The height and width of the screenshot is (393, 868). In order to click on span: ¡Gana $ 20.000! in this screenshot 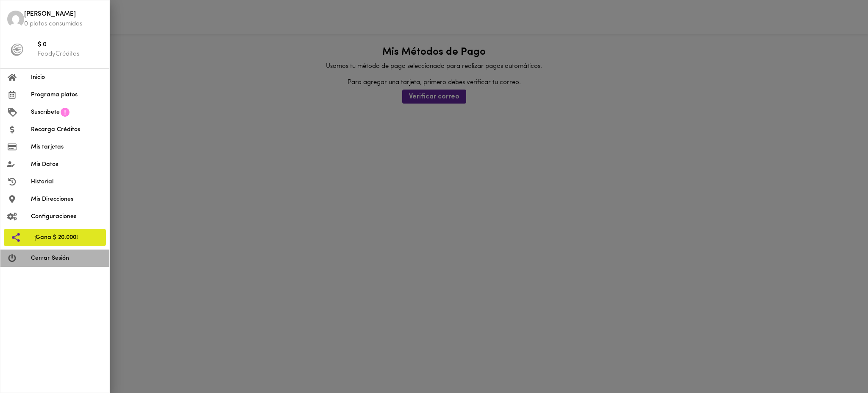, I will do `click(66, 237)`.